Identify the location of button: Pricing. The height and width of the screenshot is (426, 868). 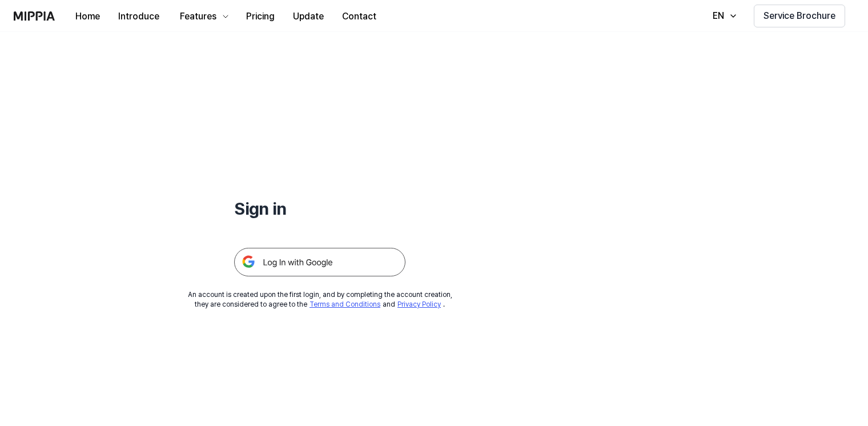
(260, 16).